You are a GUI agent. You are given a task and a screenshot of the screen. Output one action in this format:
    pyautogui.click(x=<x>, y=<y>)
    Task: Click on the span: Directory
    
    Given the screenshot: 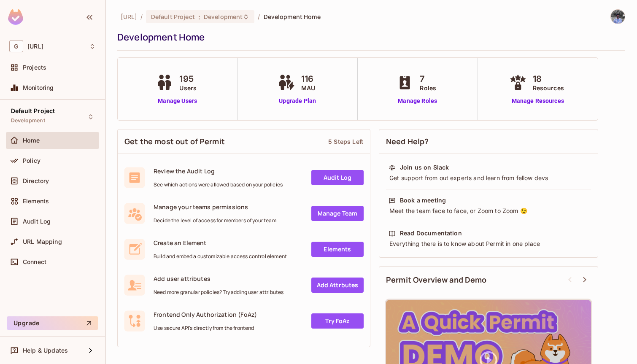 What is the action you would take?
    pyautogui.click(x=36, y=181)
    